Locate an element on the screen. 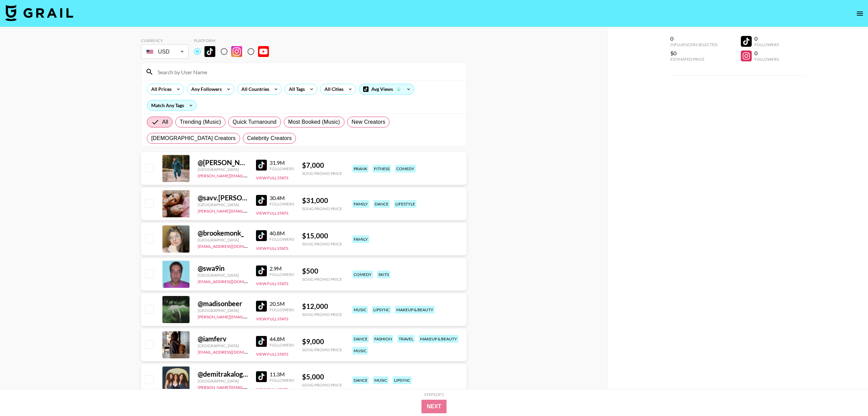  span: All is located at coordinates (165, 122).